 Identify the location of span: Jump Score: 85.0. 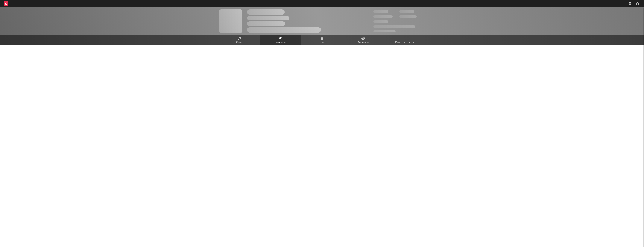
(384, 31).